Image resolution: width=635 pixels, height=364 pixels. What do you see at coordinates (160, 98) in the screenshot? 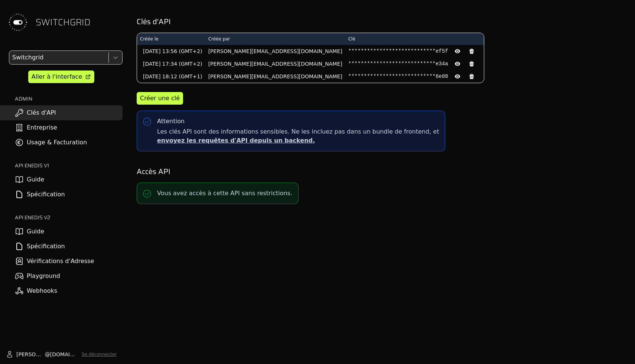
I see `button: Créer une clé` at bounding box center [160, 98].